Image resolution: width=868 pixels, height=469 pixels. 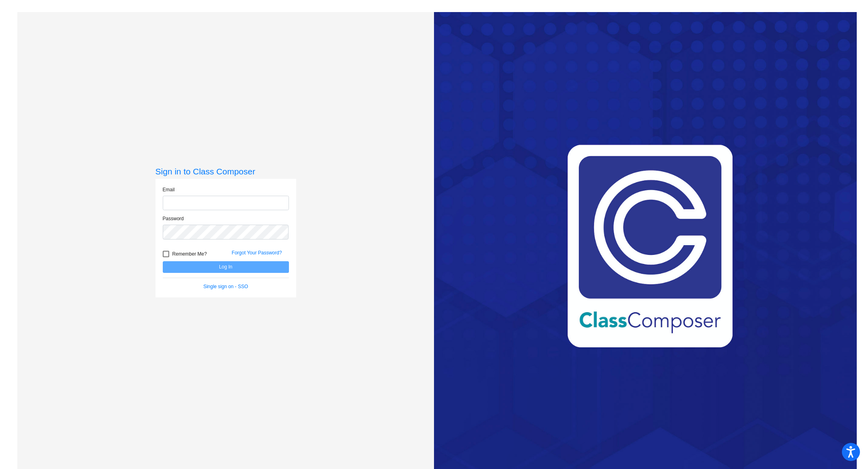 What do you see at coordinates (169, 190) in the screenshot?
I see `label: Email` at bounding box center [169, 190].